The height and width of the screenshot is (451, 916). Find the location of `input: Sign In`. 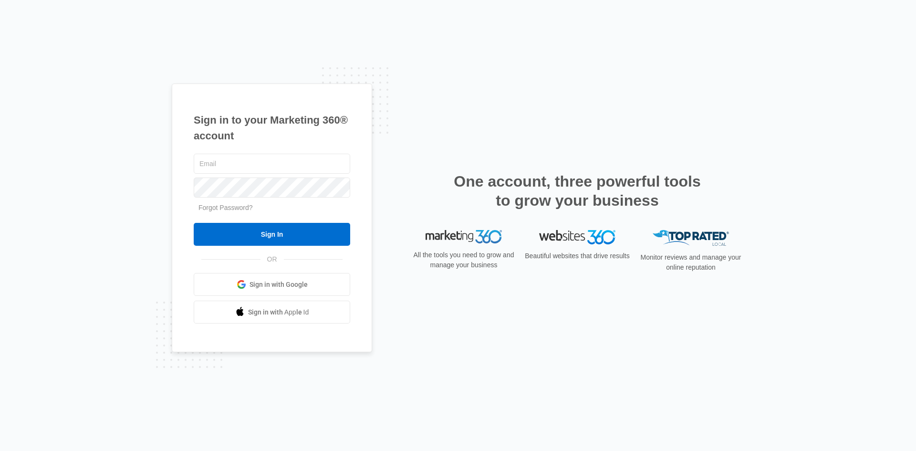

input: Sign In is located at coordinates (272, 234).